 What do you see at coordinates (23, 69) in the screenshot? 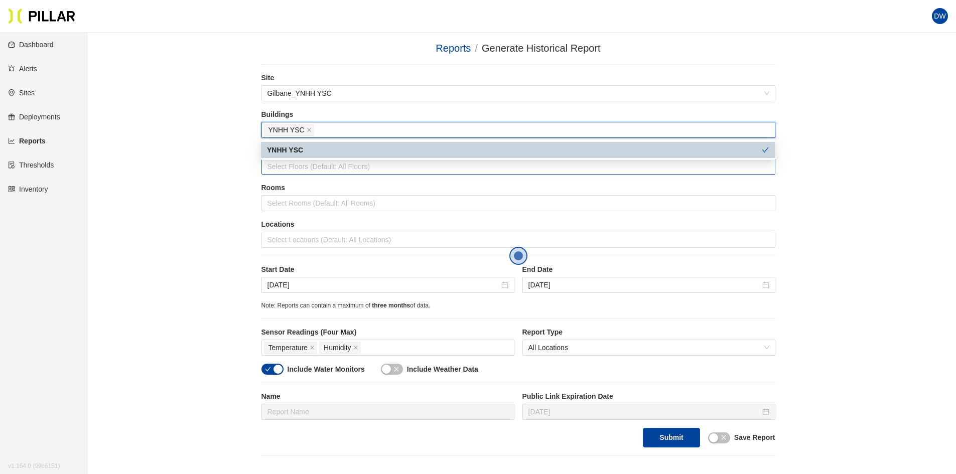
I see `a: alertAlerts` at bounding box center [23, 69].